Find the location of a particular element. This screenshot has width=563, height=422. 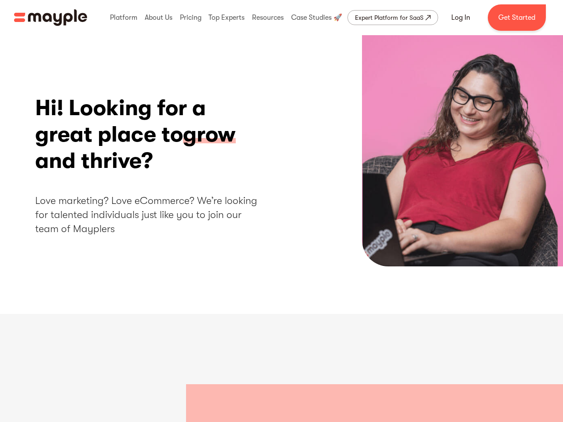

div: About Us is located at coordinates (158, 18).